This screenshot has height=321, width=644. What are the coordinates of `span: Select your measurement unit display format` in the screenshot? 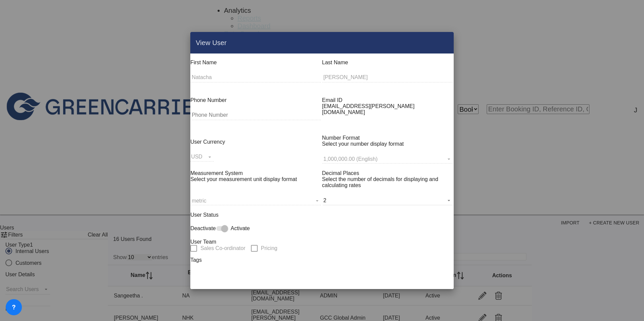 It's located at (256, 179).